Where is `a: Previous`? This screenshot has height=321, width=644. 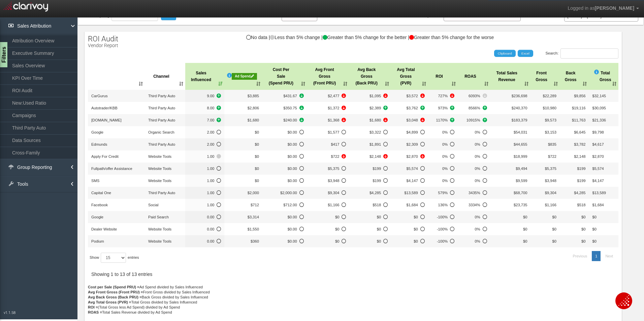
a: Previous is located at coordinates (580, 256).